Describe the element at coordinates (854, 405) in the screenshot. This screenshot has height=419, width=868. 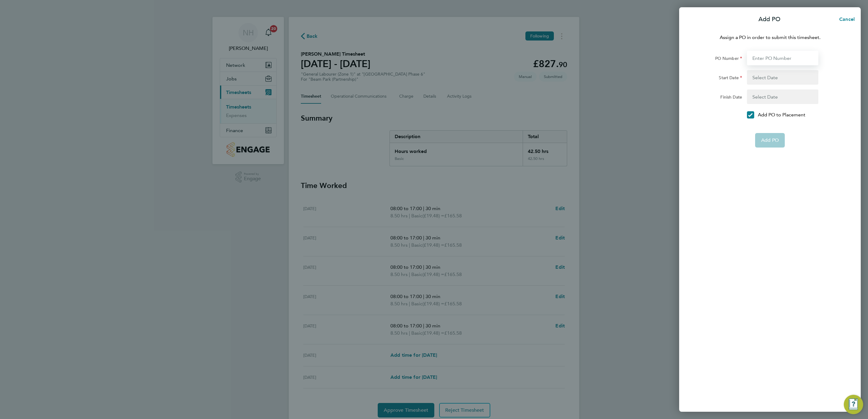
I see `button: Engage Resource Center` at that location.